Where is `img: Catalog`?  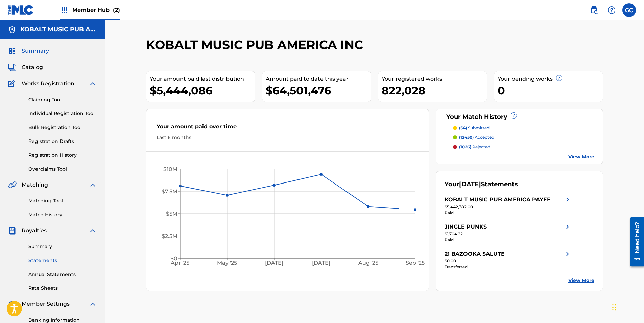 img: Catalog is located at coordinates (12, 67).